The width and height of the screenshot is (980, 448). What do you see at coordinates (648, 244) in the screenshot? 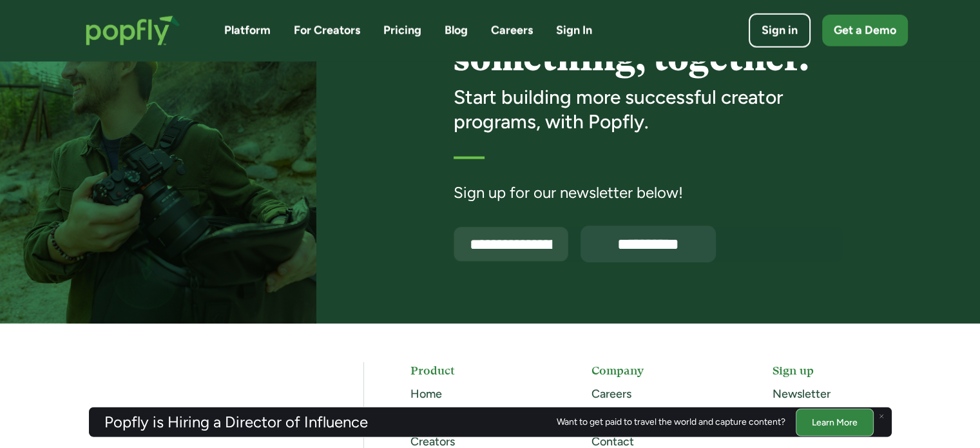
I see `form: Email Form` at bounding box center [648, 244].